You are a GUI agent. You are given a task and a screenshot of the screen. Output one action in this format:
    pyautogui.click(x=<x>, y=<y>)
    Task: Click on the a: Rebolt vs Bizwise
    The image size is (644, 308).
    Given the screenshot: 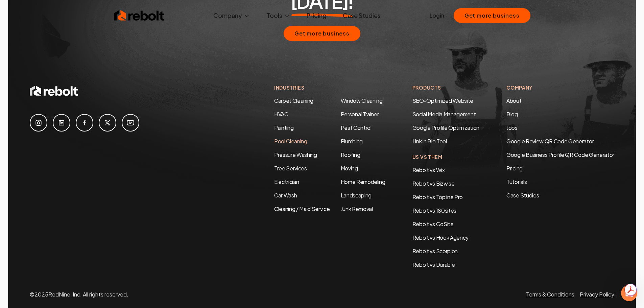 What is the action you would take?
    pyautogui.click(x=433, y=183)
    